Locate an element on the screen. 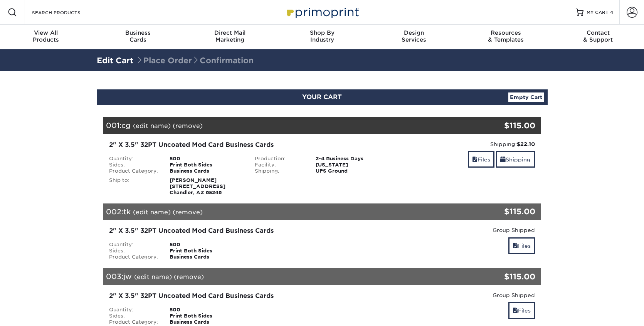  span: cg is located at coordinates (126, 125).